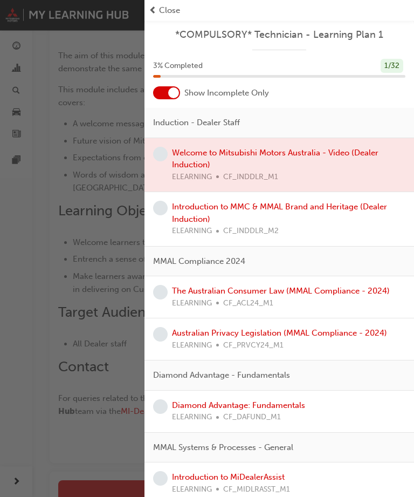 This screenshot has width=414, height=497. What do you see at coordinates (178, 66) in the screenshot?
I see `span: 3 % Completed` at bounding box center [178, 66].